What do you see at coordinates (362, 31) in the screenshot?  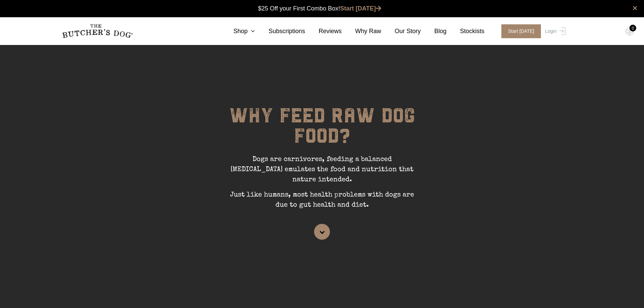 I see `a: Why Raw` at bounding box center [362, 31].